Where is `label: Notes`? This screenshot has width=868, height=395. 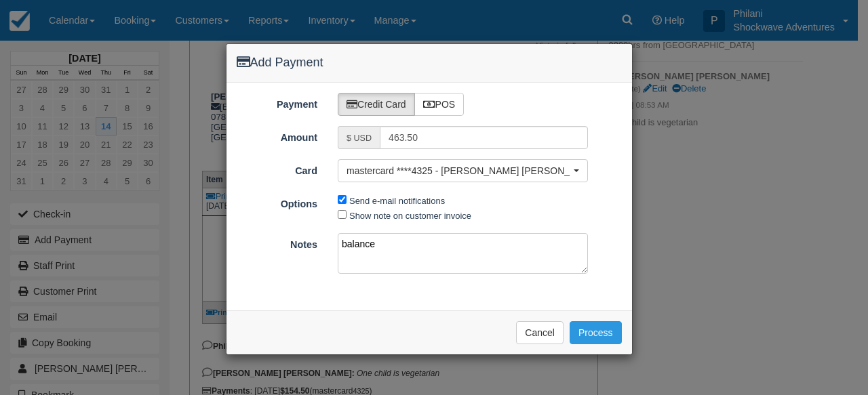
label: Notes is located at coordinates (278, 243).